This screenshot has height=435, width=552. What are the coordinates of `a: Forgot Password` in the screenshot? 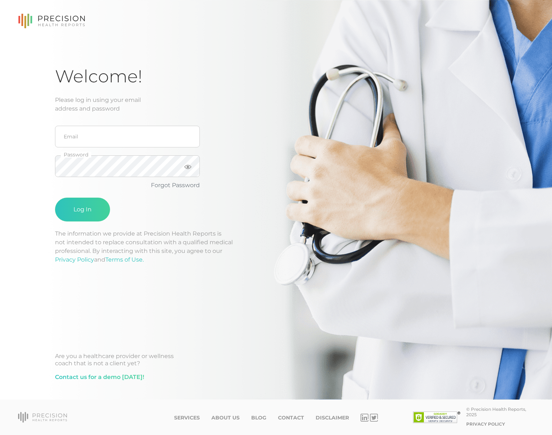 It's located at (175, 185).